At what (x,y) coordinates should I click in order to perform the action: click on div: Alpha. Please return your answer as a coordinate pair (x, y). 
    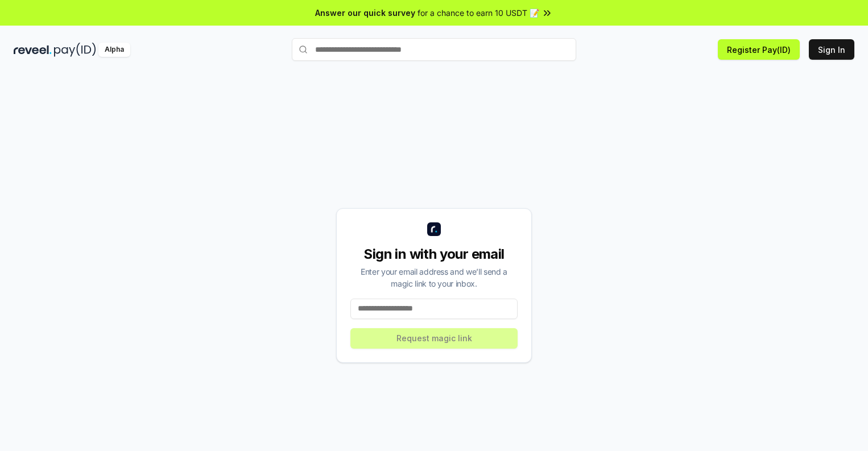
    Looking at the image, I should click on (115, 49).